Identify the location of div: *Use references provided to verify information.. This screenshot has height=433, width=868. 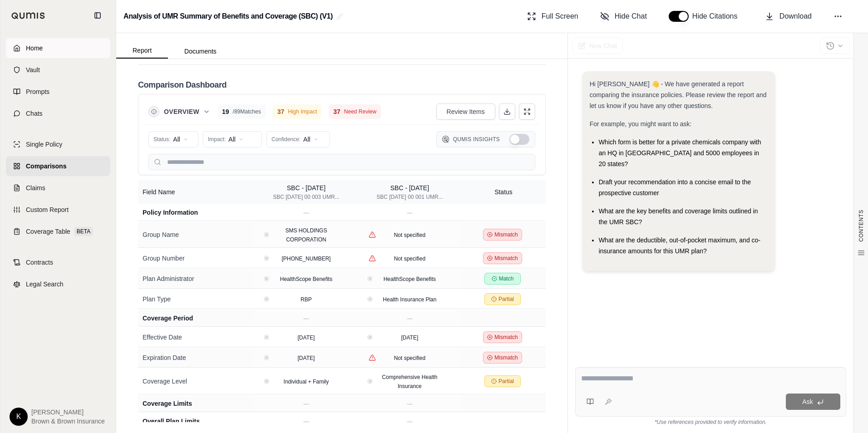
(710, 421).